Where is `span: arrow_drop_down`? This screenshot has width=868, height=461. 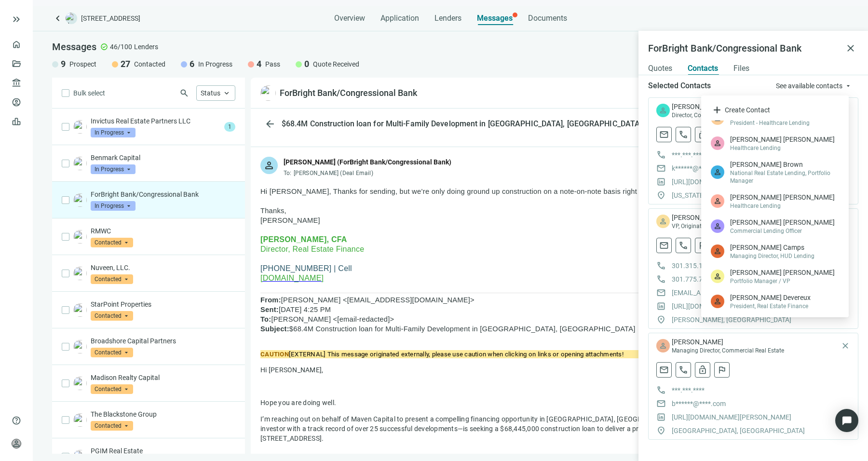 span: arrow_drop_down is located at coordinates (848, 86).